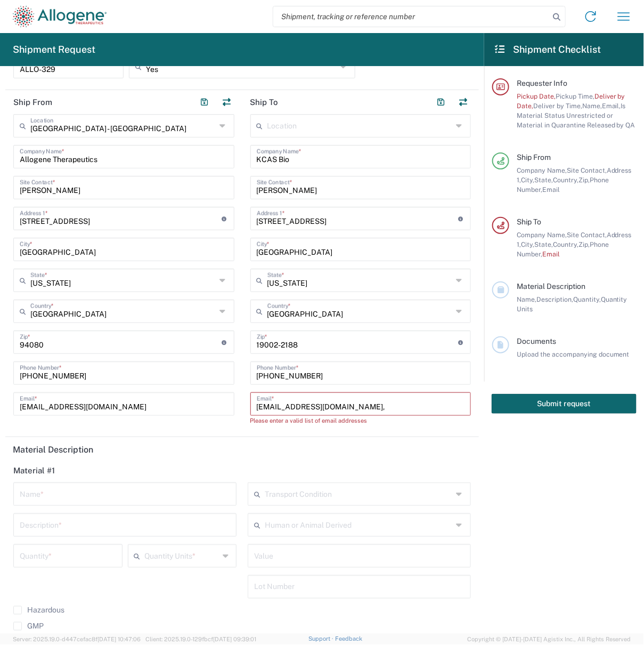  I want to click on span: Ship To, so click(529, 222).